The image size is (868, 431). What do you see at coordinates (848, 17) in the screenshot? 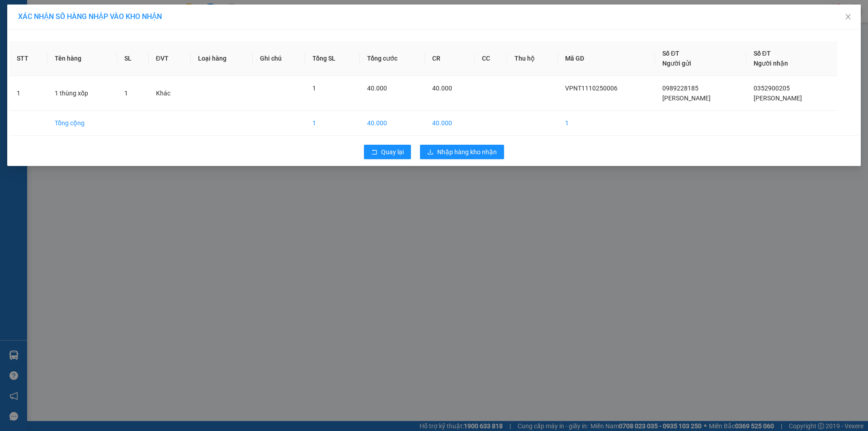
I see `span: close` at bounding box center [848, 17].